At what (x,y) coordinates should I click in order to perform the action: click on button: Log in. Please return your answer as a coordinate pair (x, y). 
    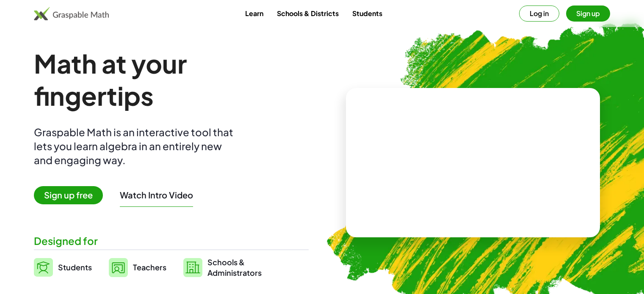
    Looking at the image, I should click on (539, 14).